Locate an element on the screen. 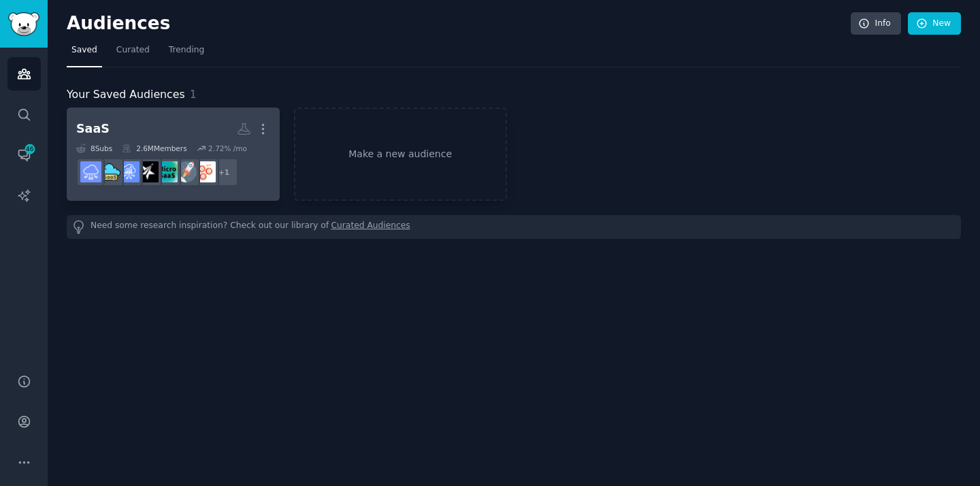 Image resolution: width=980 pixels, height=486 pixels. img: GummySearch logo is located at coordinates (24, 24).